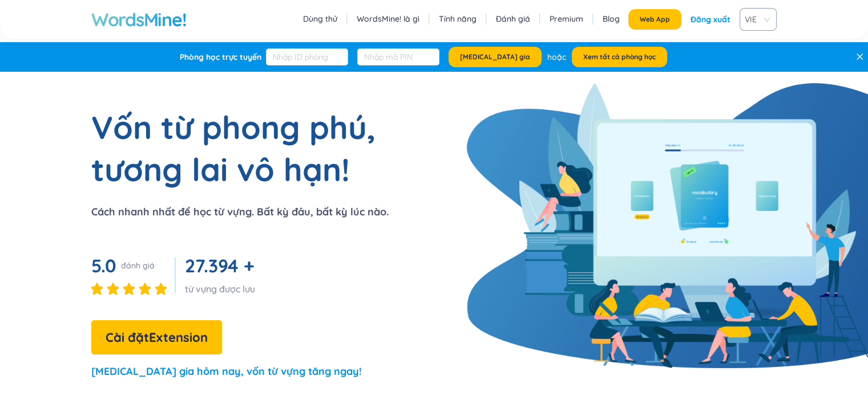  I want to click on p: Cách nhanh nhất để học từ vựng. Bất kỳ đâu, bất kỳ lúc nào., so click(240, 212).